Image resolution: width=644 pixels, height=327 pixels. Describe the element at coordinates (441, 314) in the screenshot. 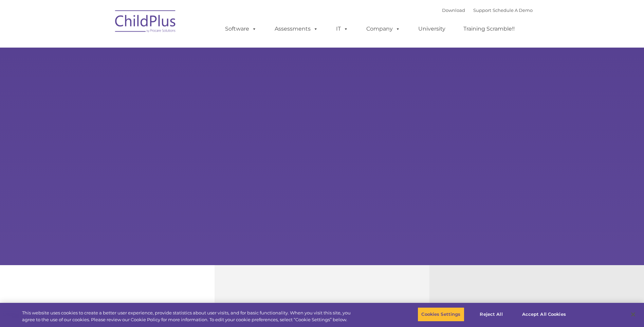

I see `button: Cookies Settings` at that location.